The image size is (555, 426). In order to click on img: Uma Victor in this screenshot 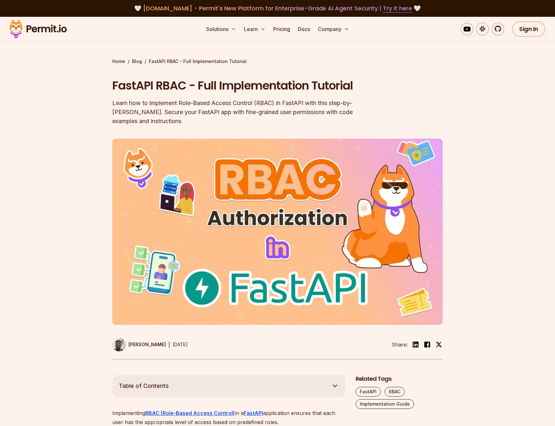, I will do `click(119, 344)`.